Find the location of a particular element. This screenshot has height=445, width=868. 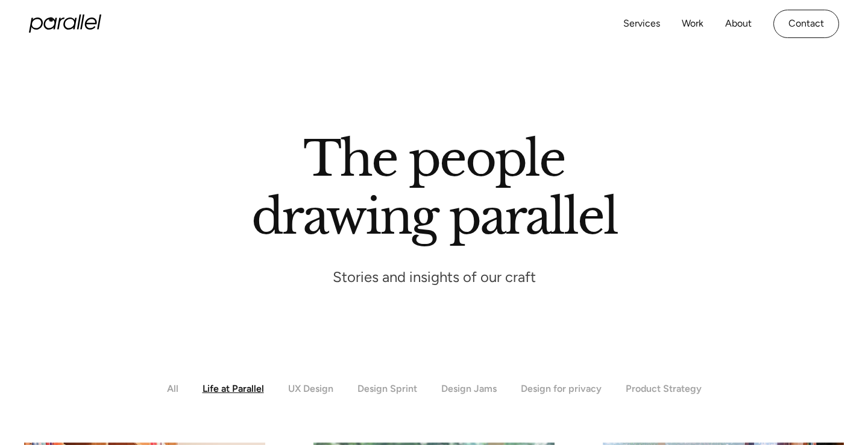

div: Life at Parallel is located at coordinates (233, 388).